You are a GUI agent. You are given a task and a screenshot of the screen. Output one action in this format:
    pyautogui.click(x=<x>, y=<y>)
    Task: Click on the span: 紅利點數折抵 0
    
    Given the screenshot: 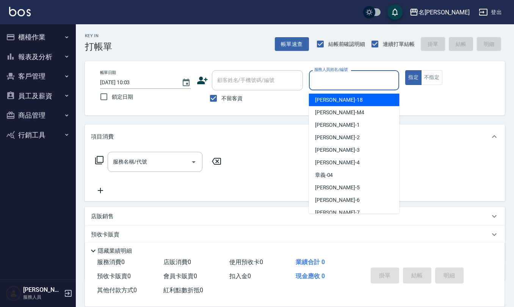 What is the action you would take?
    pyautogui.click(x=183, y=289)
    